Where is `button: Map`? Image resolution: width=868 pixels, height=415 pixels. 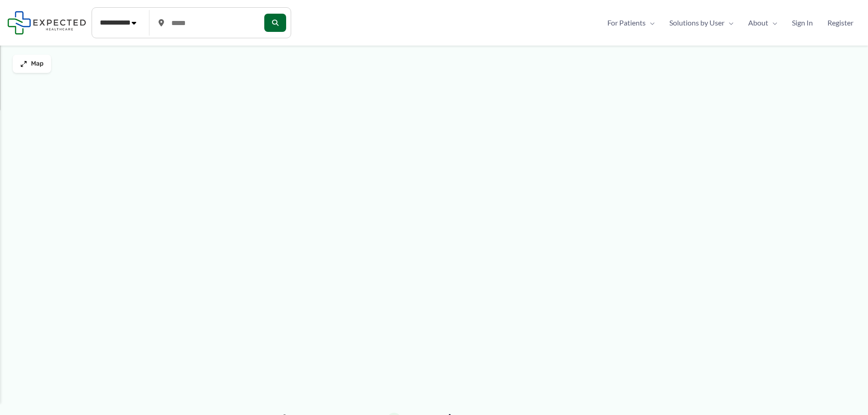 button: Map is located at coordinates (32, 64).